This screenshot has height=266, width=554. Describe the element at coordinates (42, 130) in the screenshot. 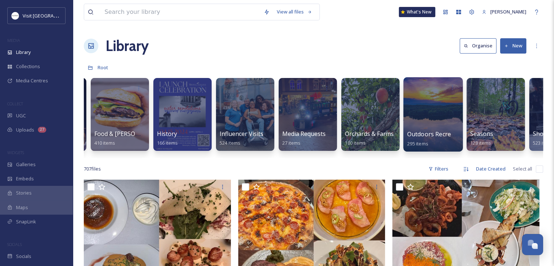

I see `div: 27` at that location.